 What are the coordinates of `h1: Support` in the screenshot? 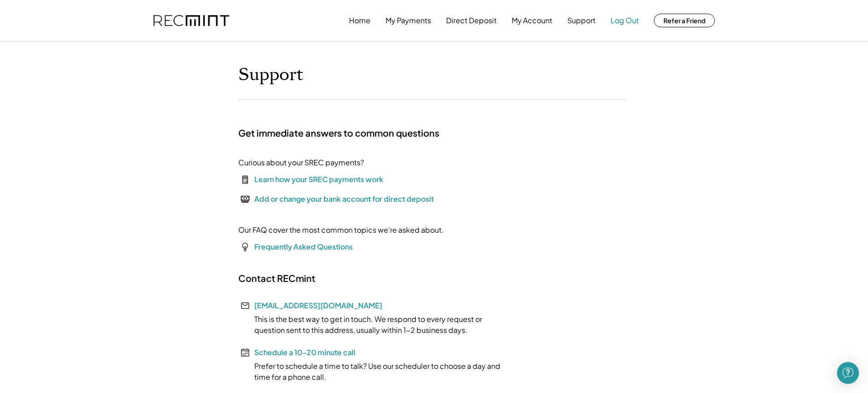 It's located at (271, 75).